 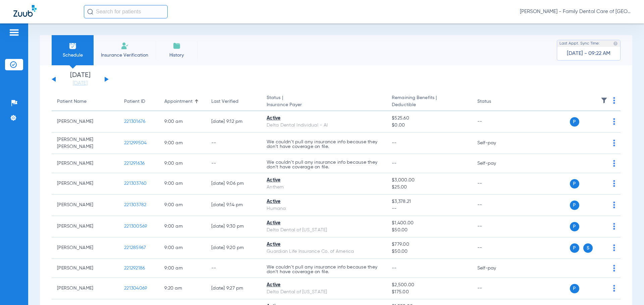 I want to click on div: Delta Dental Individual - AI, so click(x=324, y=125).